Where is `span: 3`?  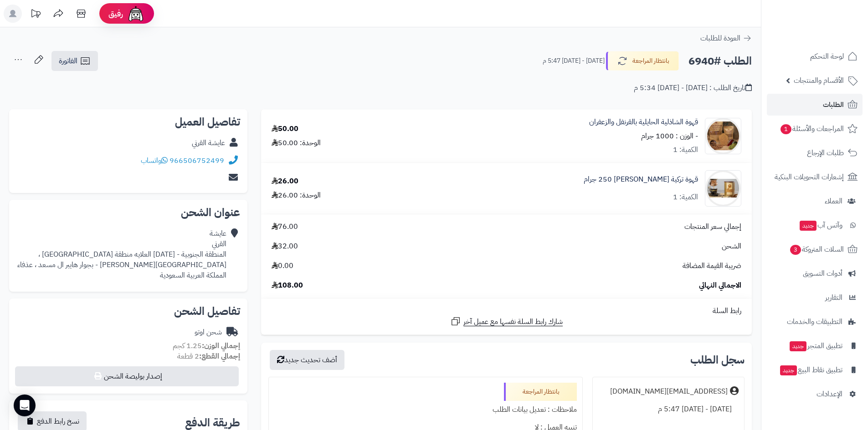 span: 3 is located at coordinates (795, 250).